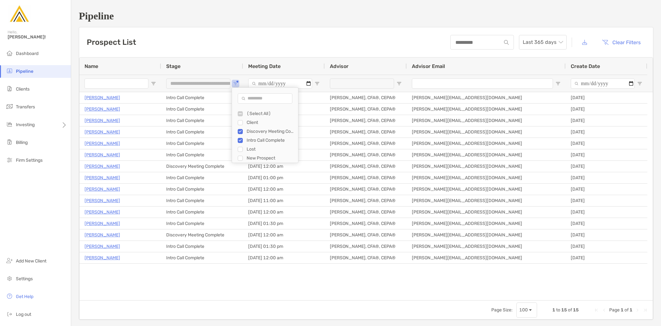 This screenshot has height=326, width=661. I want to click on img: Zoe Logo, so click(19, 14).